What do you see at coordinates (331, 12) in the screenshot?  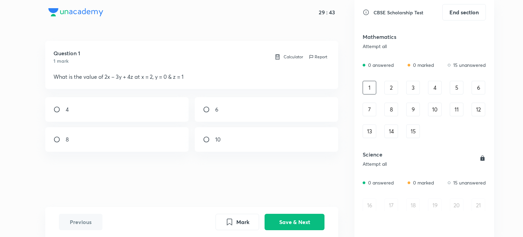 I see `h5: 43` at bounding box center [331, 12].